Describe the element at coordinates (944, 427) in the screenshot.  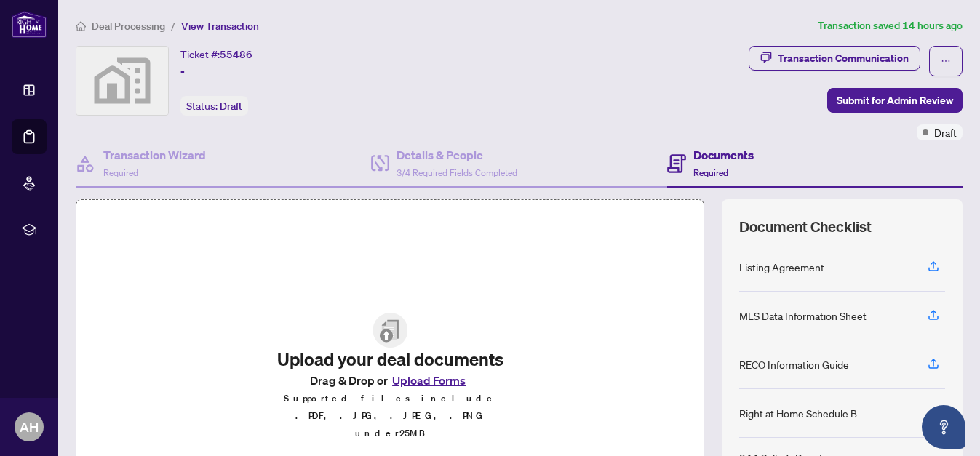
I see `button: Open asap` at that location.